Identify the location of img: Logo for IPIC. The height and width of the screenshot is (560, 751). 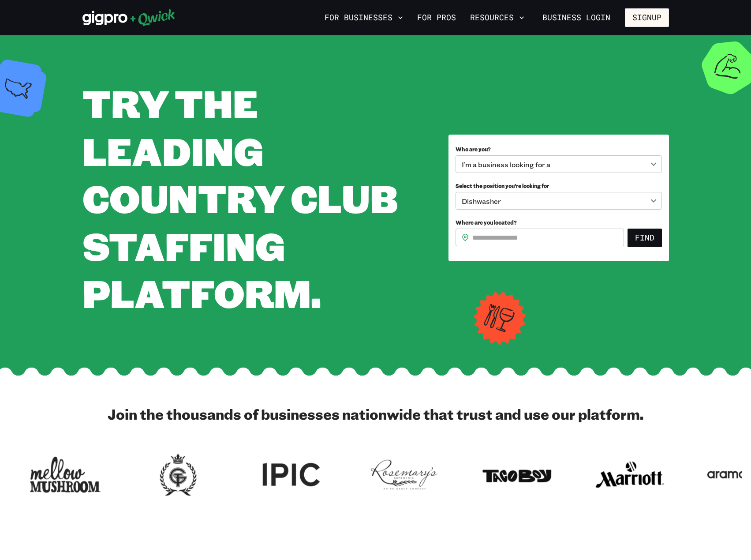
(291, 475).